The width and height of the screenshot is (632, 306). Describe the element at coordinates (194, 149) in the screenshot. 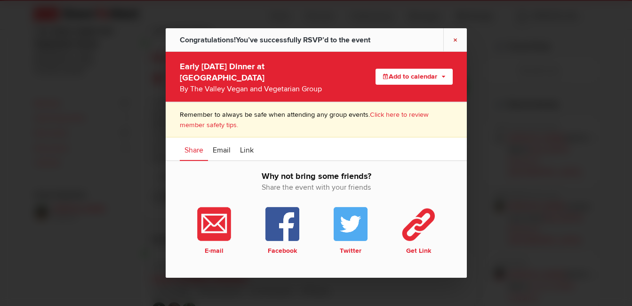

I see `a: Share` at that location.